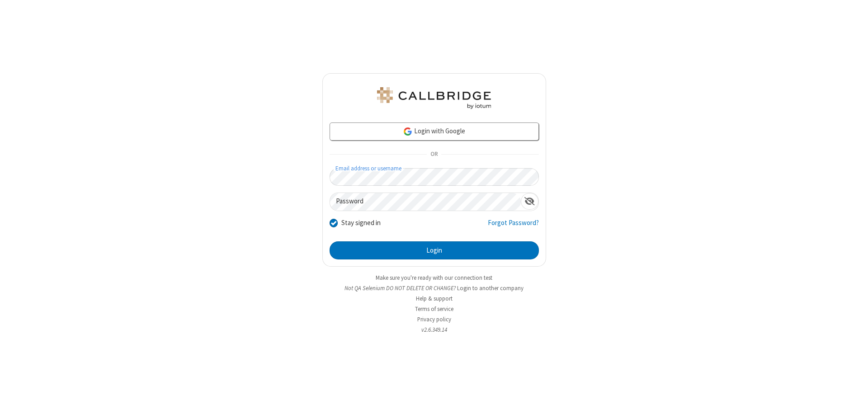  What do you see at coordinates (434, 277) in the screenshot?
I see `a: Make sure you're ready with our connection test` at bounding box center [434, 277].